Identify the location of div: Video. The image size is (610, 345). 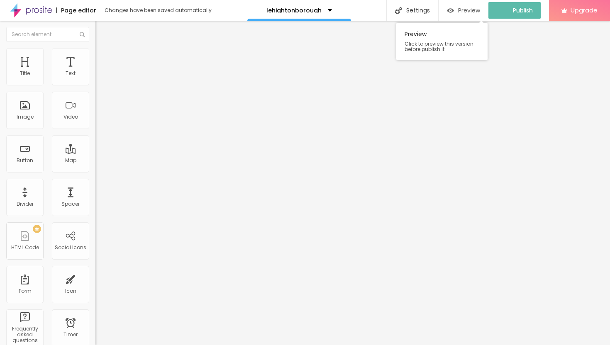
(71, 117).